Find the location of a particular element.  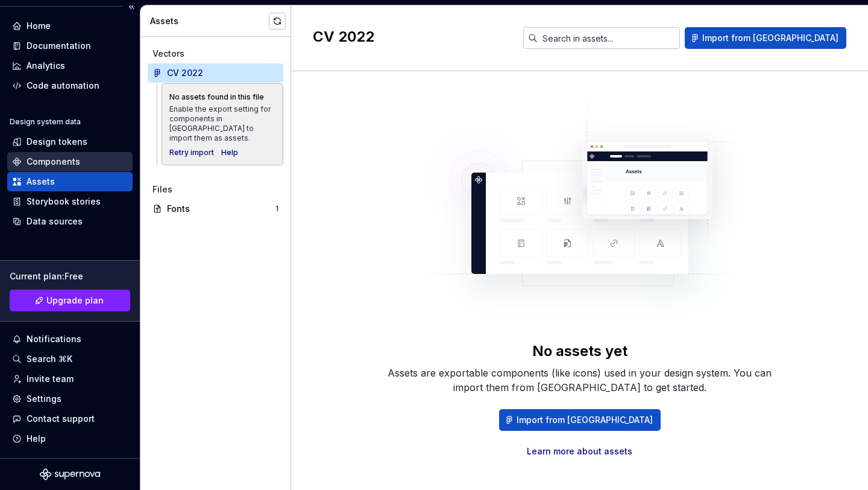

button: Retry import is located at coordinates (192, 153).